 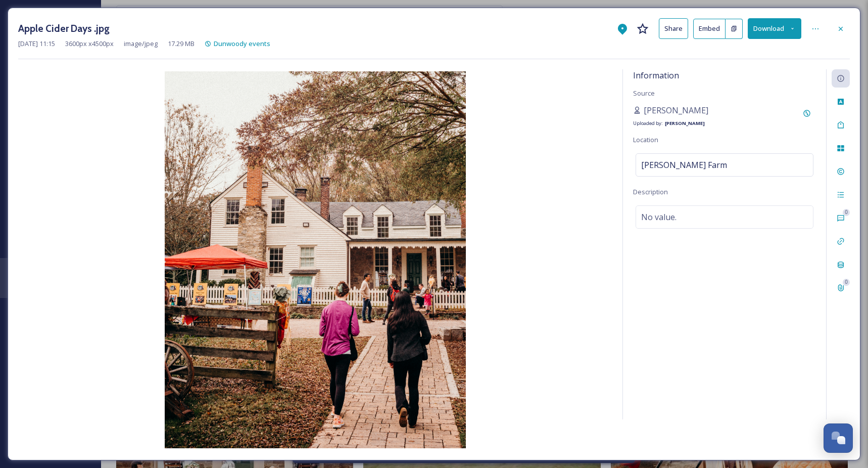 I want to click on span: Source, so click(x=644, y=93).